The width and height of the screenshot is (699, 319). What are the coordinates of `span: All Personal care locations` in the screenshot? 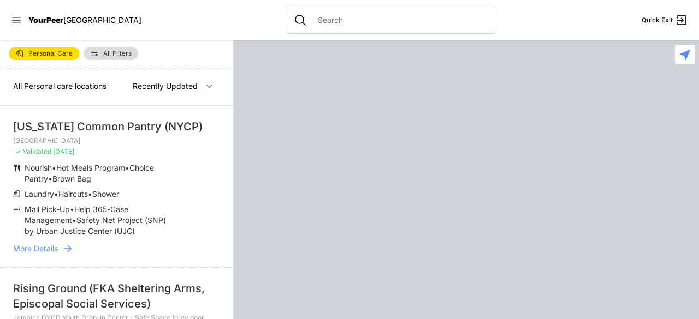 It's located at (59, 86).